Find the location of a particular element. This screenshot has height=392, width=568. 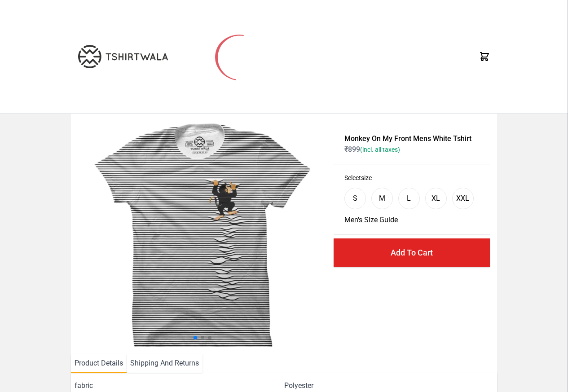

span: Polyester is located at coordinates (299, 385).